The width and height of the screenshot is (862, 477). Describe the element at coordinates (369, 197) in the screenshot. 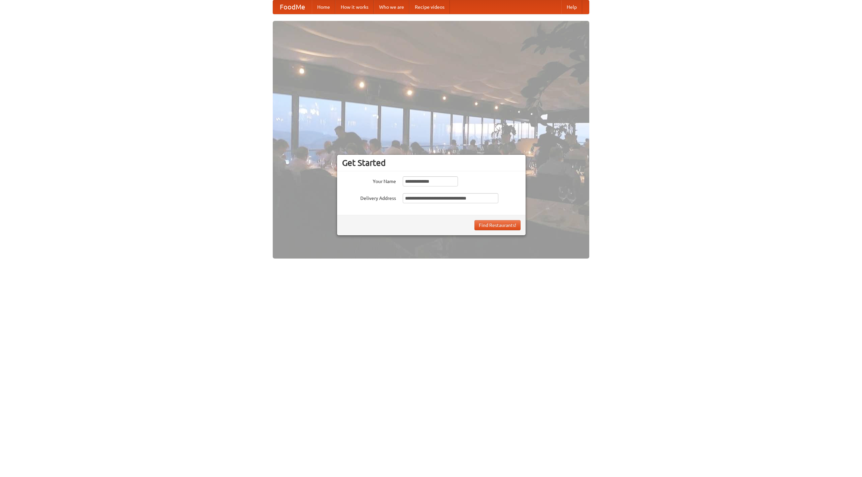

I see `label: Delivery Address` at that location.